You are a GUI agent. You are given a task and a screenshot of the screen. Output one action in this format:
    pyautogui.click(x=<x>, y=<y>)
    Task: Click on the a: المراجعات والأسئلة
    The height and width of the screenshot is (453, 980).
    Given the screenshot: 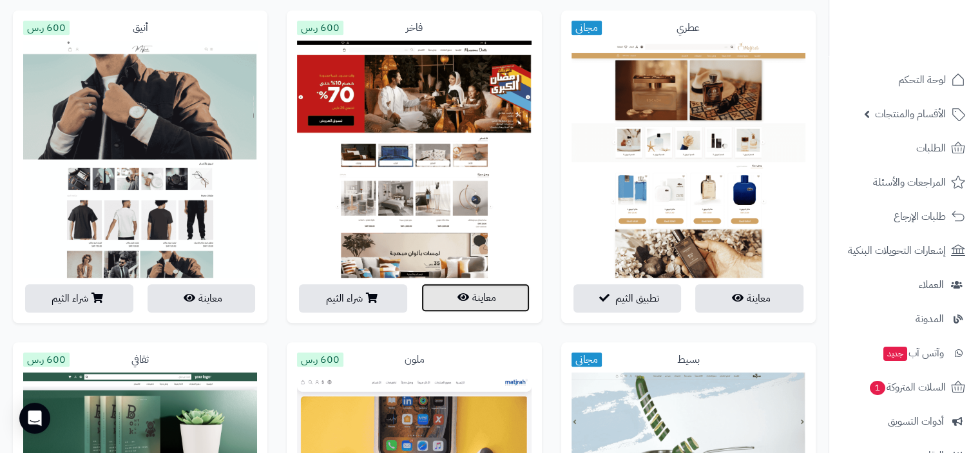 What is the action you would take?
    pyautogui.click(x=904, y=183)
    